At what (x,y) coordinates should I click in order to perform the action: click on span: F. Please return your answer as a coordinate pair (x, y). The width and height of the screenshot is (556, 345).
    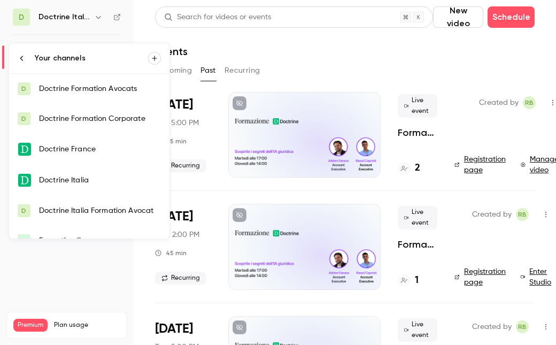
    Looking at the image, I should click on (24, 241).